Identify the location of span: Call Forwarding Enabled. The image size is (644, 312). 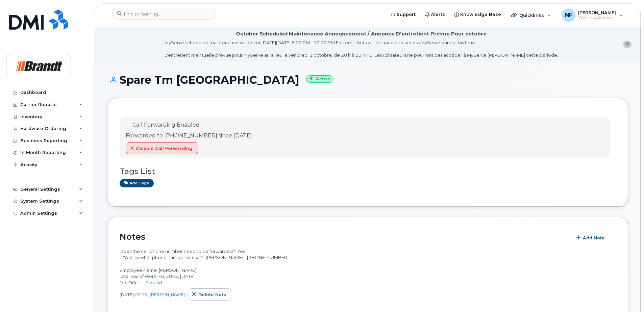
(166, 124).